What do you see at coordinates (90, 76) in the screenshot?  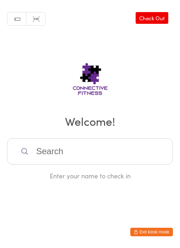 I see `img: Connective Fitness` at bounding box center [90, 76].